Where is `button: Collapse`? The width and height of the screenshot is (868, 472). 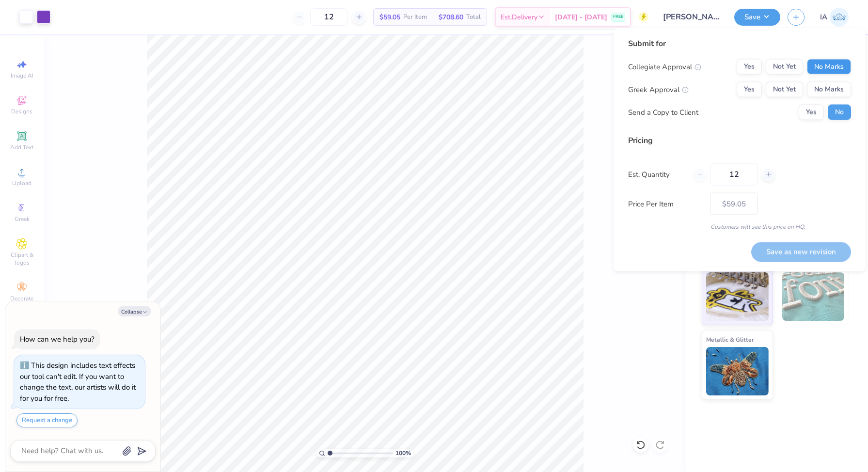
button: Collapse is located at coordinates (134, 311).